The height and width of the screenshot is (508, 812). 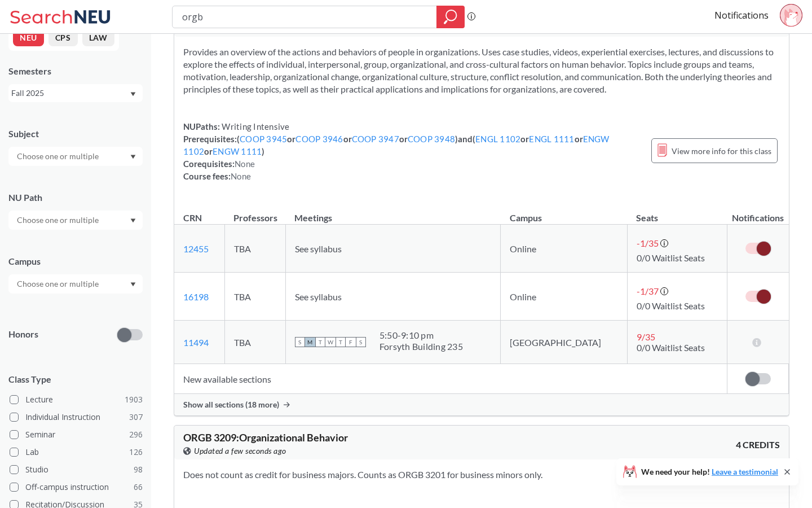 What do you see at coordinates (451, 379) in the screenshot?
I see `td: New available sections` at bounding box center [451, 379].